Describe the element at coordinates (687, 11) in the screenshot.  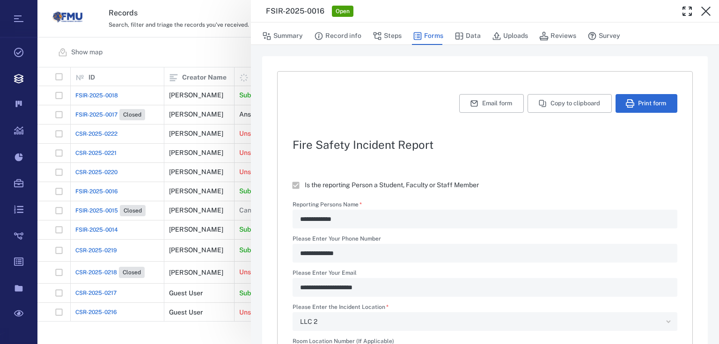
I see `button: Toggle Fullscreen` at that location.